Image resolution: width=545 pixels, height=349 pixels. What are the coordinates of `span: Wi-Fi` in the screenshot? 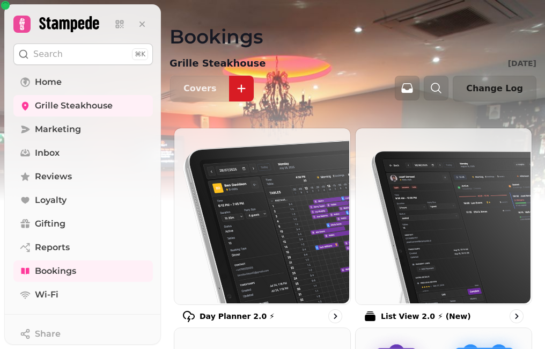 It's located at (47, 295).